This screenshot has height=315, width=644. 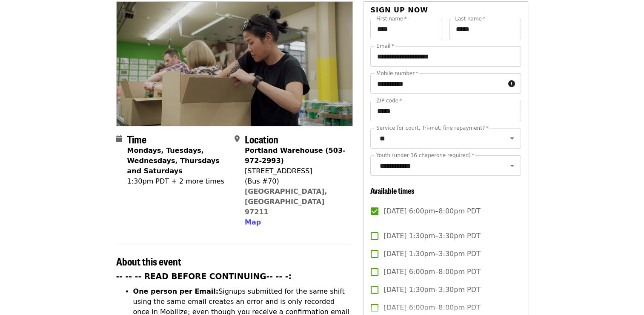 What do you see at coordinates (174, 160) in the screenshot?
I see `strong: Mondays, Tuesdays, Wednesdays, Thursdays and Saturdays` at bounding box center [174, 160].